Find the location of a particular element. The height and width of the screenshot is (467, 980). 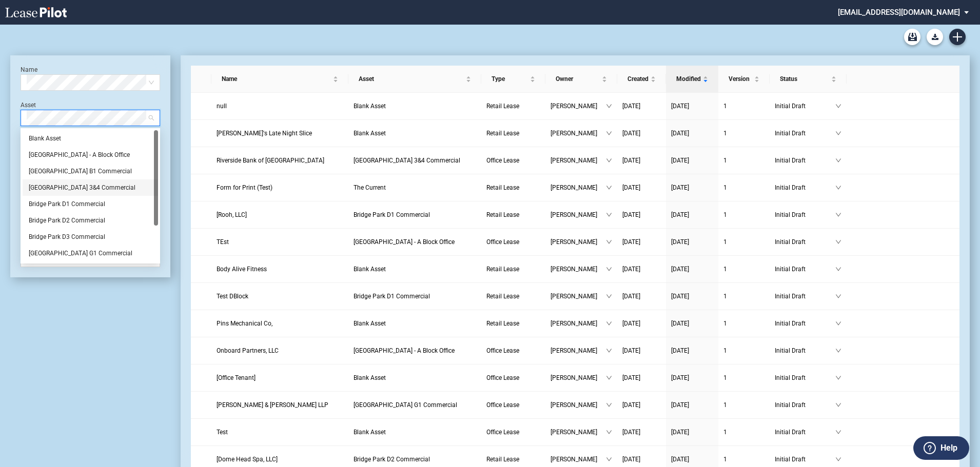

div: Bridge Park D2 Commercial is located at coordinates (90, 220).